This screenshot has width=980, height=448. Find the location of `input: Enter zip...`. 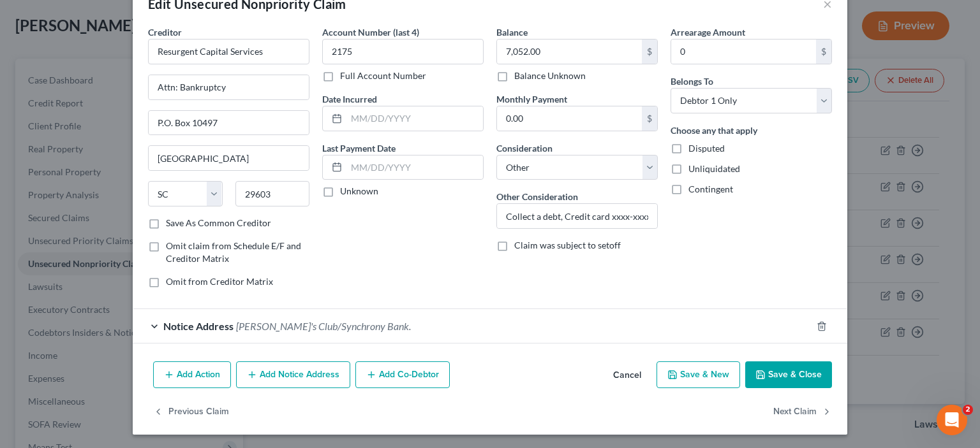

input: Enter zip... is located at coordinates (272, 193).